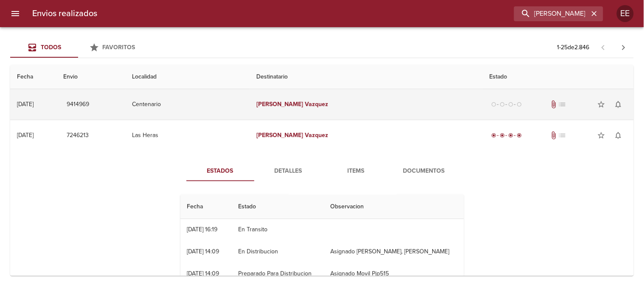  I want to click on td: Asignado Movil Pjp515, so click(394, 274).